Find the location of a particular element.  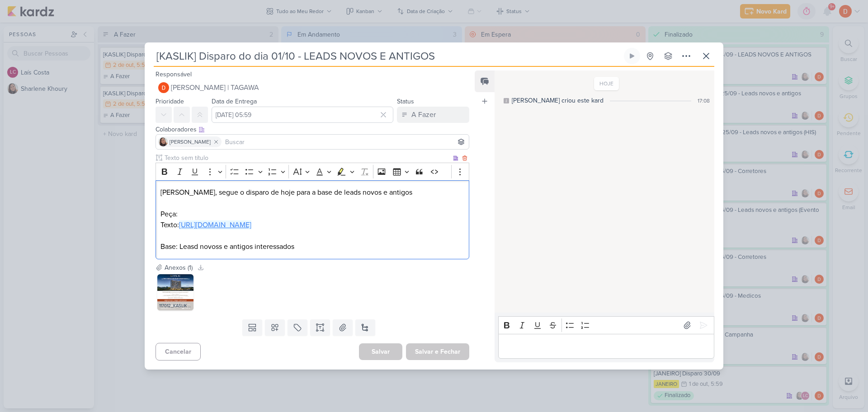

div: Ligar relógio is located at coordinates (632, 56).